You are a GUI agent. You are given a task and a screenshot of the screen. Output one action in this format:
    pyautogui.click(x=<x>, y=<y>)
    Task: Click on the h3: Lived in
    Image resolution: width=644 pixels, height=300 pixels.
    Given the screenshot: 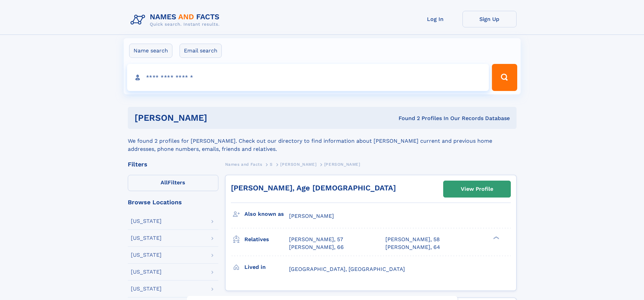 What is the action you would take?
    pyautogui.click(x=267, y=267)
    